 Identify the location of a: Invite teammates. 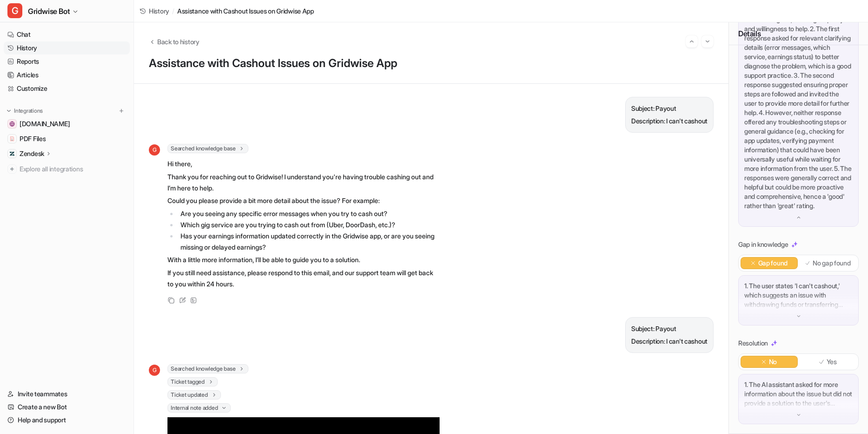
(66, 394).